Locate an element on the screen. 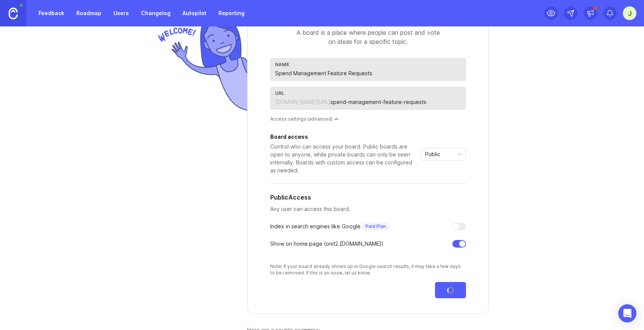  img: Canny Home is located at coordinates (13, 13).